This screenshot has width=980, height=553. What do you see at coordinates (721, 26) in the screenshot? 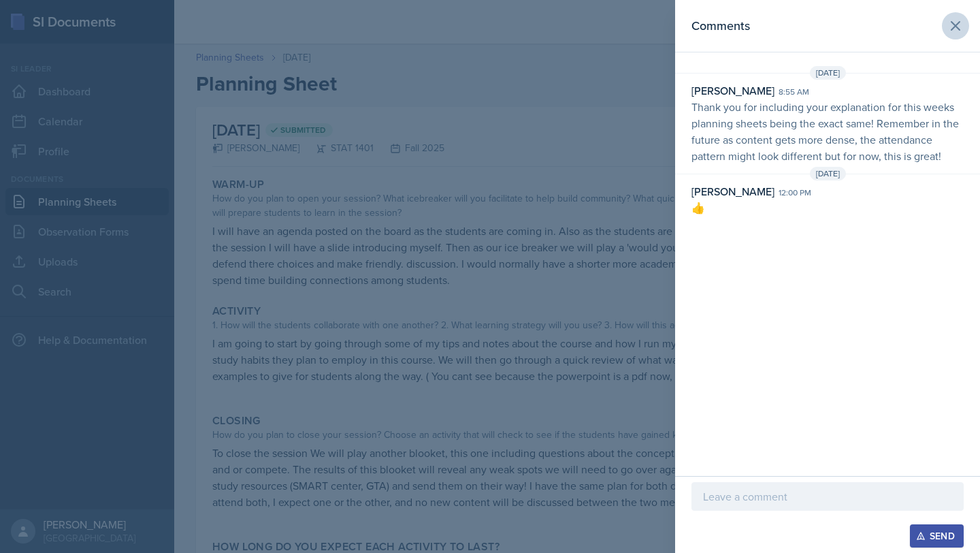
I see `h2: Comments` at bounding box center [721, 26].